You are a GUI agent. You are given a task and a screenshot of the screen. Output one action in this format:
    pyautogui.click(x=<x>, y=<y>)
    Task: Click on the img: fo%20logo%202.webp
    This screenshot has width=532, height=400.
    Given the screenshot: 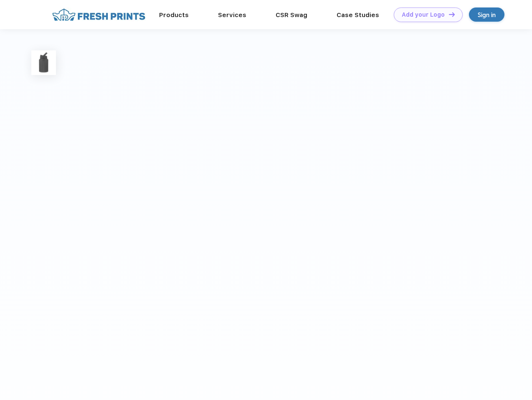 What is the action you would take?
    pyautogui.click(x=98, y=14)
    